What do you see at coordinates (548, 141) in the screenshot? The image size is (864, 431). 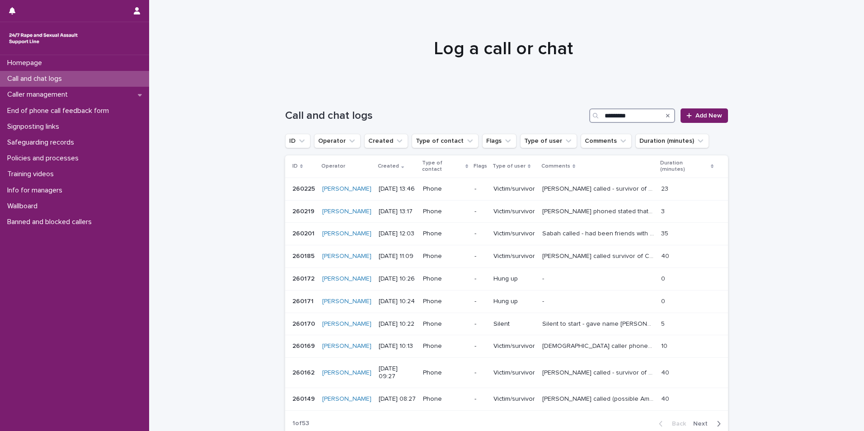 I see `button: Type of user` at bounding box center [548, 141].